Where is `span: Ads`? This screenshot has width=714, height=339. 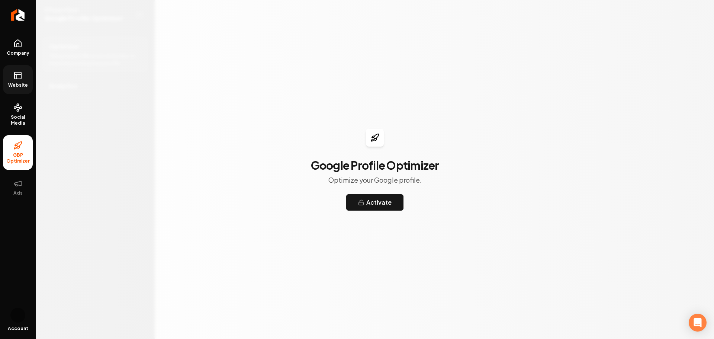
span: Ads is located at coordinates (18, 193).